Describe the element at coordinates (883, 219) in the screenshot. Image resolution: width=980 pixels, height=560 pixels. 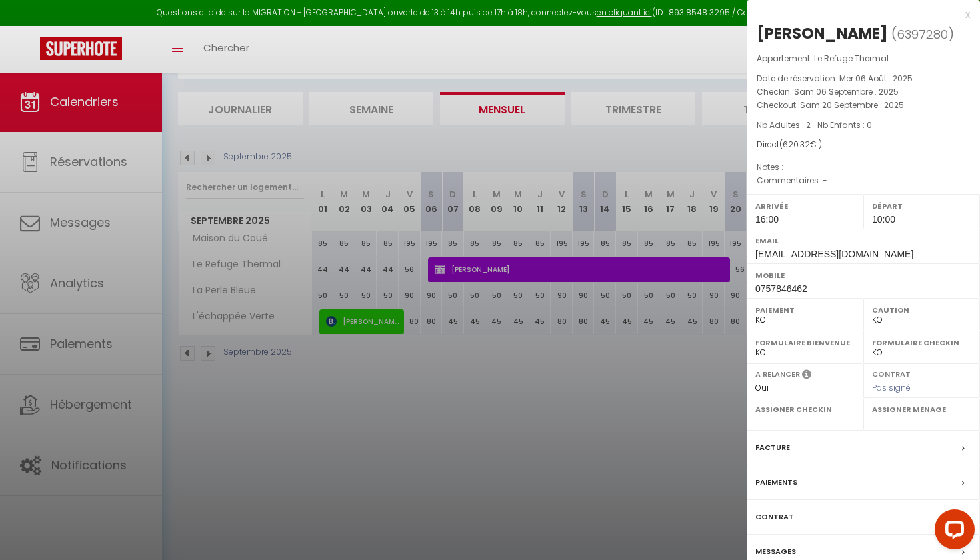
I see `span: 10:00` at that location.